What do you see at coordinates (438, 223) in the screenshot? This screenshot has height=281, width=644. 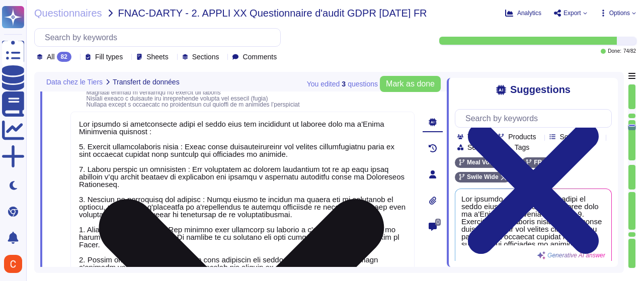 I see `span: 0` at bounding box center [438, 223].